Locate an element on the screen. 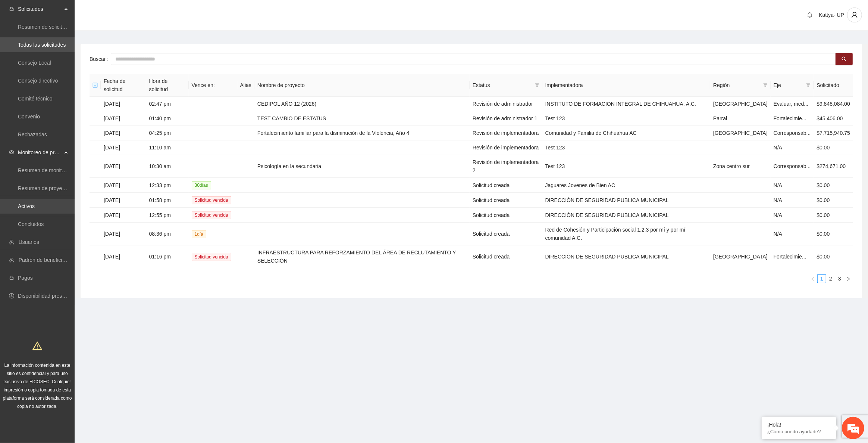 The width and height of the screenshot is (868, 443). a: Padrón de beneficiarios is located at coordinates (46, 260).